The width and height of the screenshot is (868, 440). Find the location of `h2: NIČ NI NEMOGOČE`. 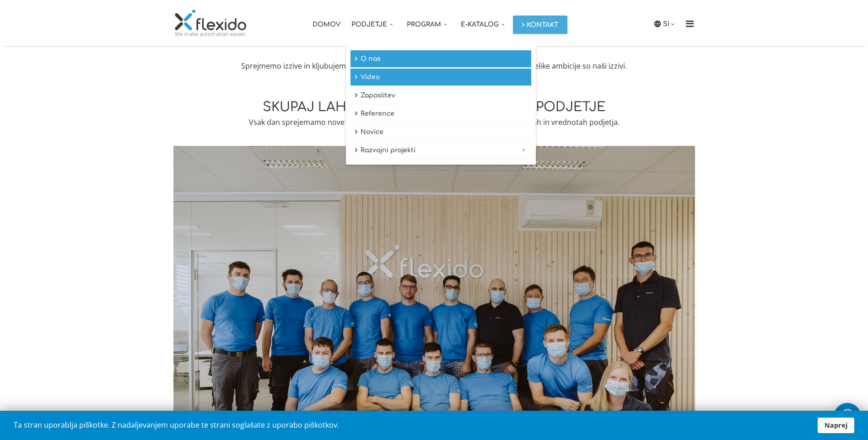

h2: NIČ NI NEMOGOČE is located at coordinates (434, 51).